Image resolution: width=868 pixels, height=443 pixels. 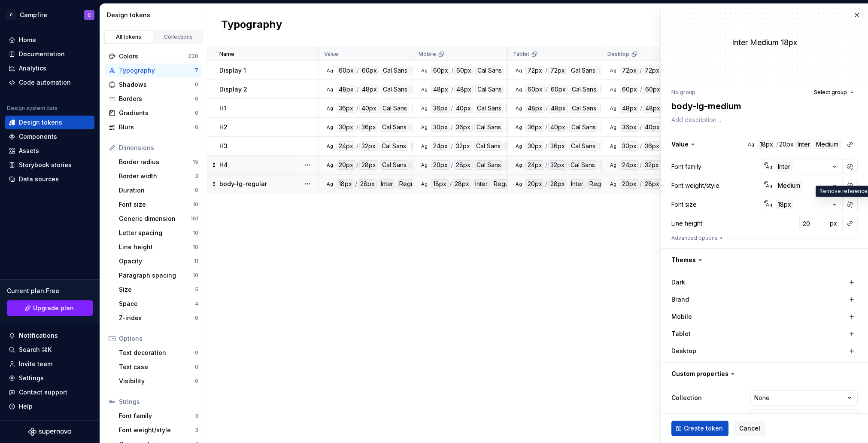 What do you see at coordinates (157, 353) in the screenshot?
I see `div: Text decoration` at bounding box center [157, 353].